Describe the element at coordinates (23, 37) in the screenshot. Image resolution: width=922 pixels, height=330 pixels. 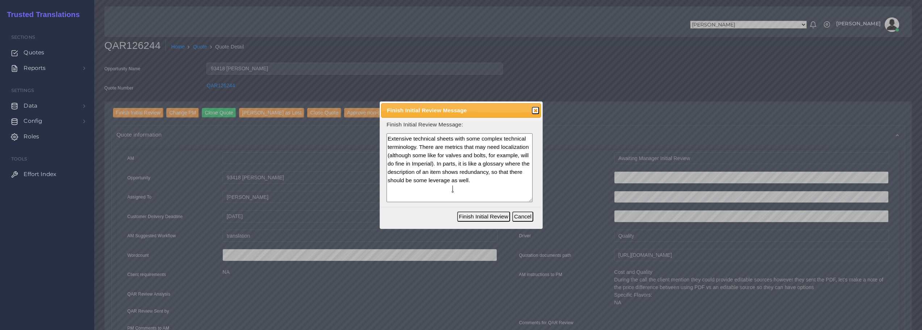
I see `span: Sections` at that location.